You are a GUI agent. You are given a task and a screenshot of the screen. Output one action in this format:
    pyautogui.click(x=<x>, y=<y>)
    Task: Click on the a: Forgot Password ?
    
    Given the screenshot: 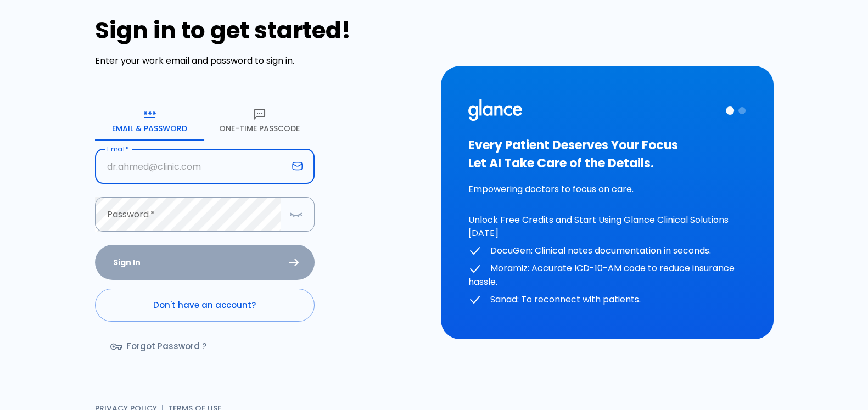 What is the action you would take?
    pyautogui.click(x=159, y=347)
    